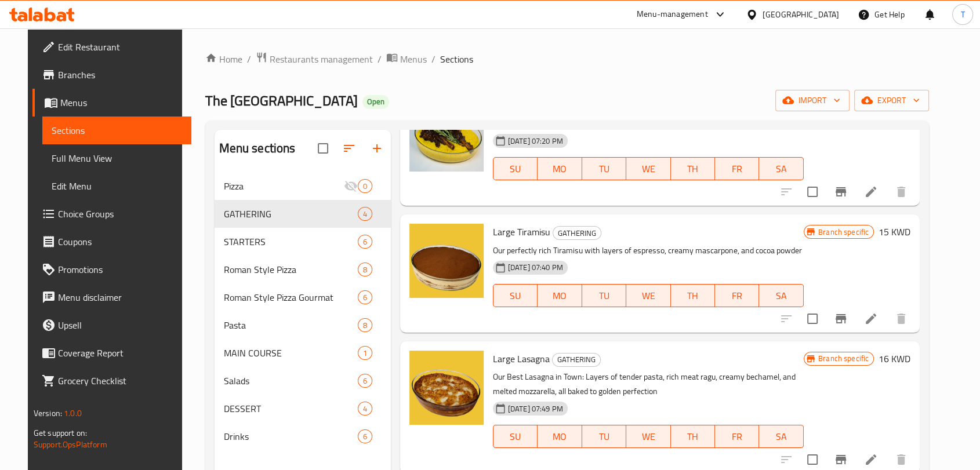  What do you see at coordinates (302, 381) in the screenshot?
I see `div: Salads6` at bounding box center [302, 381].